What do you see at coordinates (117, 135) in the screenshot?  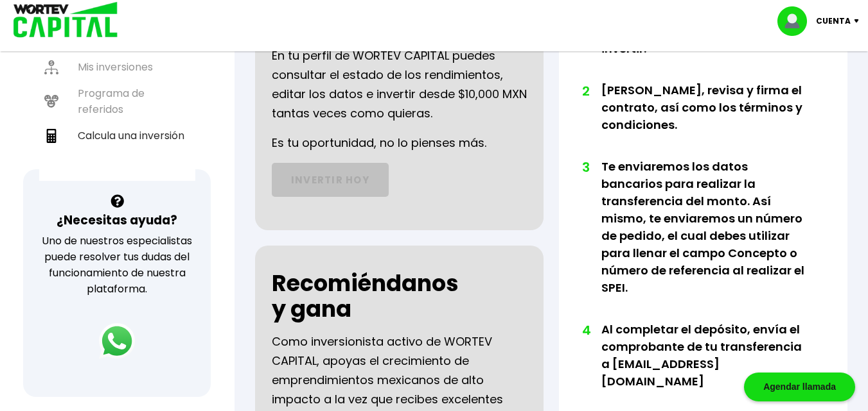 I see `a: Calcula una inversión` at bounding box center [117, 135].